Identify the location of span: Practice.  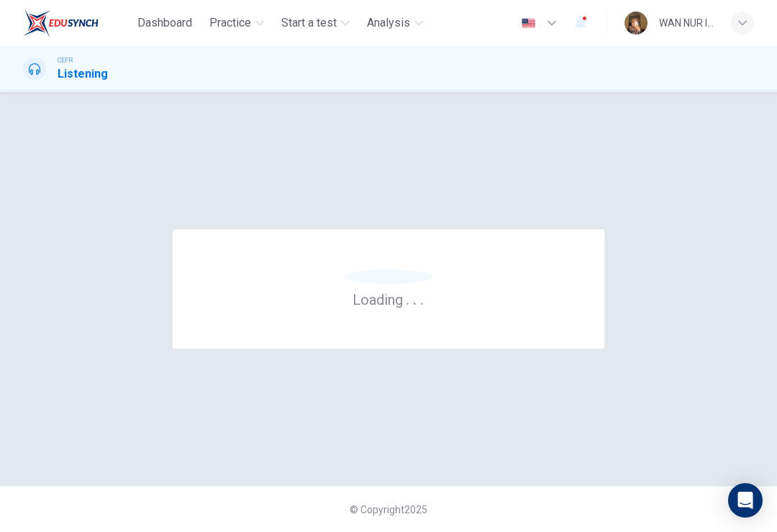
(230, 23).